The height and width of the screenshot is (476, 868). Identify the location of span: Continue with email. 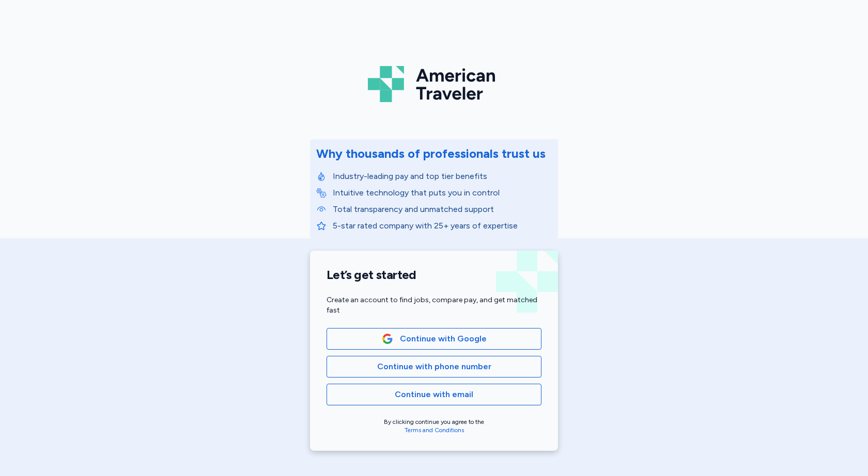
(434, 395).